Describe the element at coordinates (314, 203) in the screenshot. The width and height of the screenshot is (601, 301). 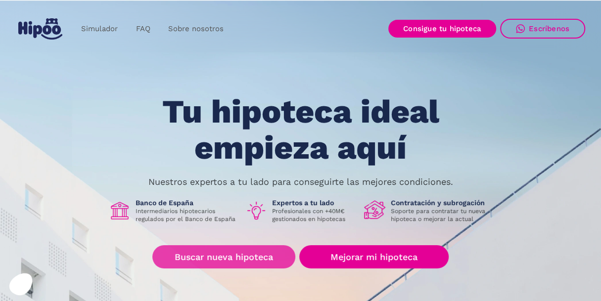
I see `h1: Expertos a tu lado` at that location.